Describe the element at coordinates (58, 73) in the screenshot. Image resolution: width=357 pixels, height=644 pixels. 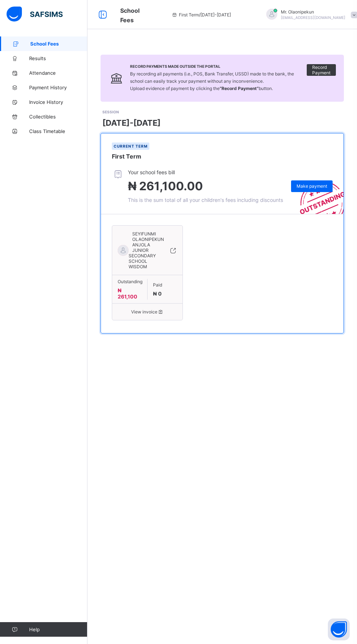
I see `span: Attendance` at that location.